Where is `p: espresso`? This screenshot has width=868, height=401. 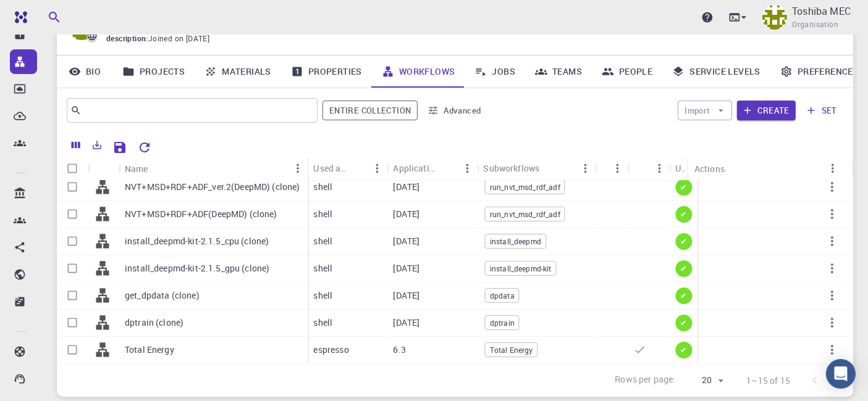
p: espresso is located at coordinates (331, 350).